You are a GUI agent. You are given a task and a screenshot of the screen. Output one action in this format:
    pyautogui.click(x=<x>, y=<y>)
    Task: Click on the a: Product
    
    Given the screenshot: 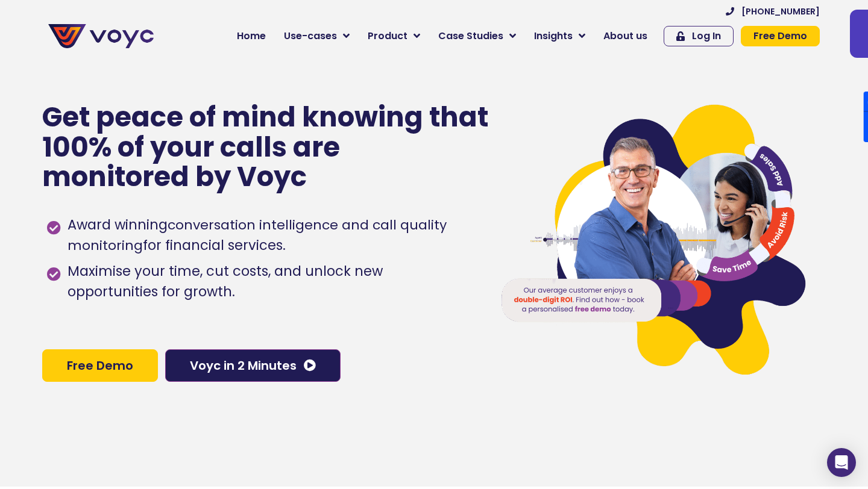 What is the action you would take?
    pyautogui.click(x=393, y=37)
    